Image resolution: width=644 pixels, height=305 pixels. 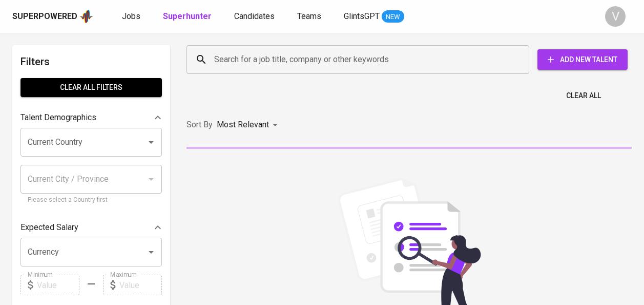 What do you see at coordinates (310, 16) in the screenshot?
I see `a: Teams` at bounding box center [310, 16].